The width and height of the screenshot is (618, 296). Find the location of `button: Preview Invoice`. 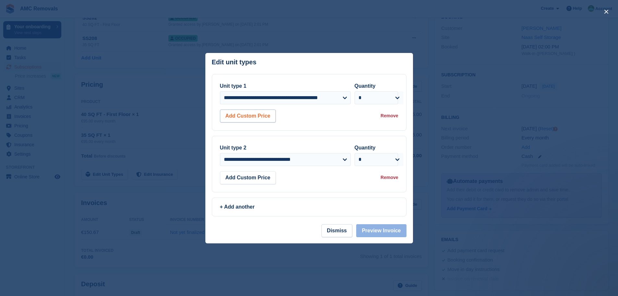

button: Preview Invoice is located at coordinates (381, 230).